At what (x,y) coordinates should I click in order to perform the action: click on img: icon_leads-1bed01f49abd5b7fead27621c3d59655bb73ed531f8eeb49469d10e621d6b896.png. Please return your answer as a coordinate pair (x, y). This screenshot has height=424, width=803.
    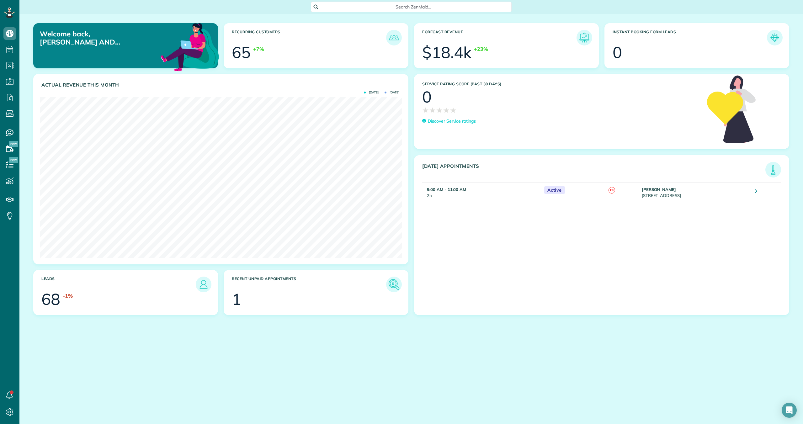
    Looking at the image, I should click on (203, 284).